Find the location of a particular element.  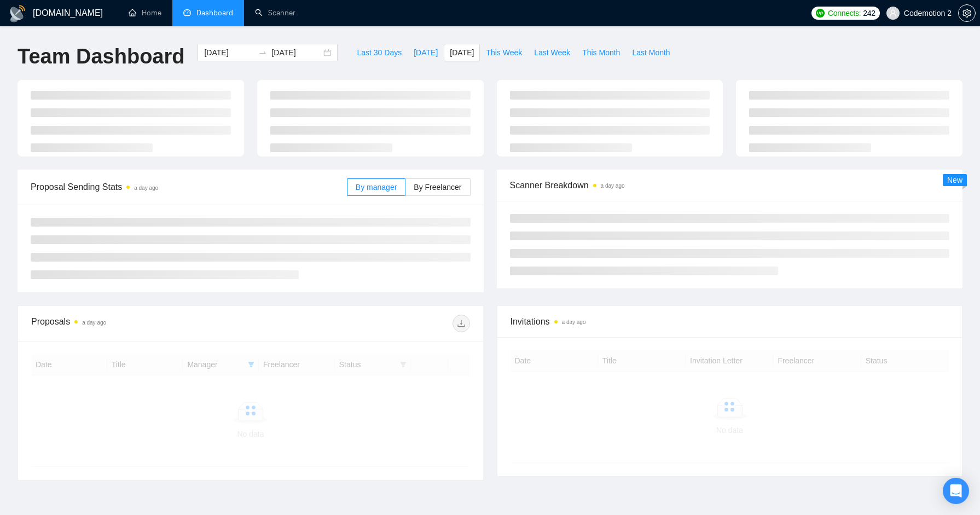

a: searchScanner is located at coordinates (275, 12).